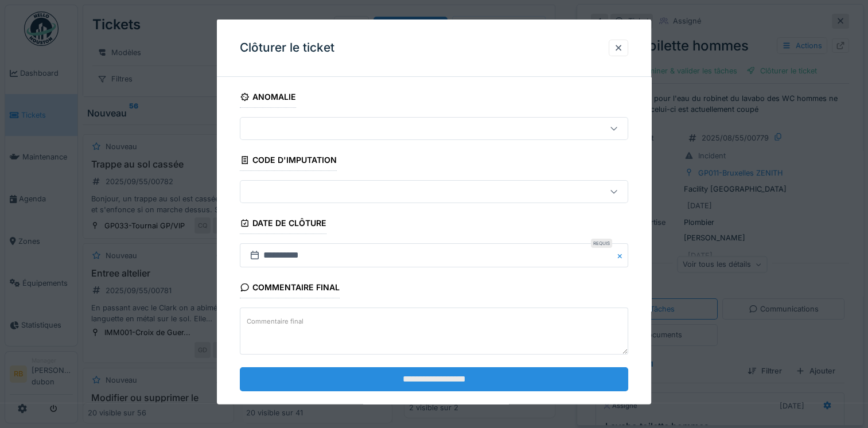 This screenshot has height=428, width=868. I want to click on div: Date de clôture, so click(283, 224).